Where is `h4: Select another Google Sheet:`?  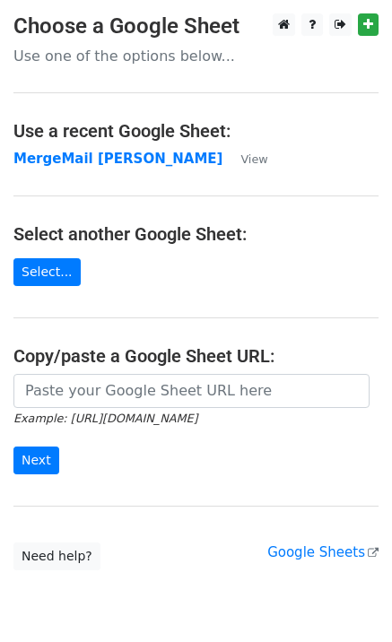 h4: Select another Google Sheet: is located at coordinates (195, 234).